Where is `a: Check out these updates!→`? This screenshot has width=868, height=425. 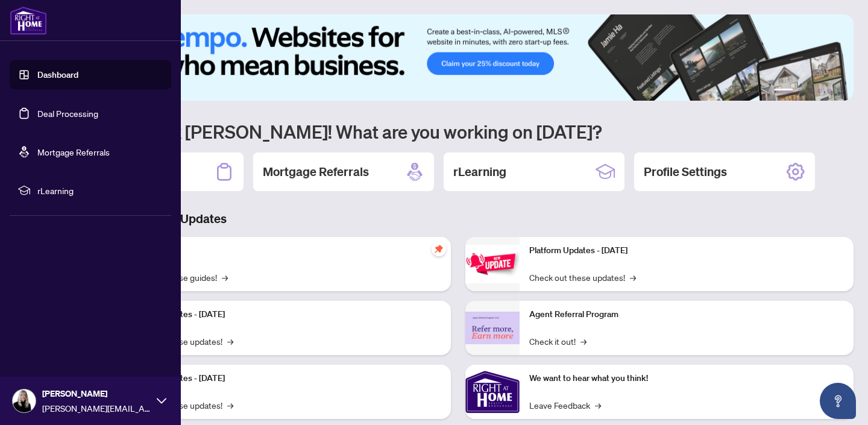
a: Check out these updates!→ is located at coordinates (582, 277).